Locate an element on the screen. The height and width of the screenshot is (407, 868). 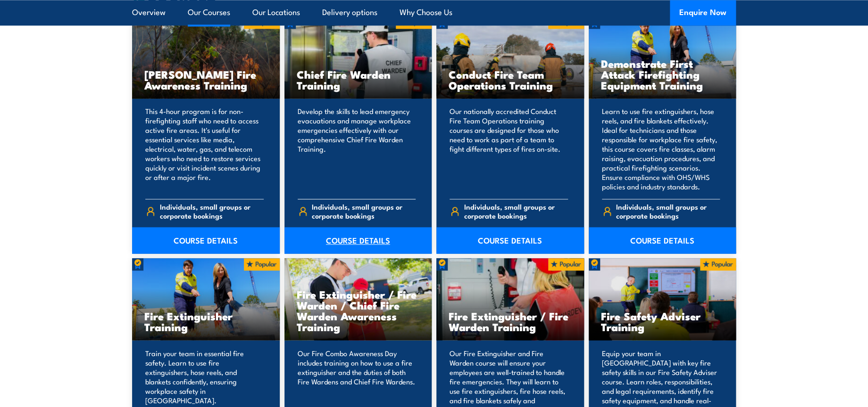
h3: Fire Safety Adviser Training is located at coordinates (663, 322).